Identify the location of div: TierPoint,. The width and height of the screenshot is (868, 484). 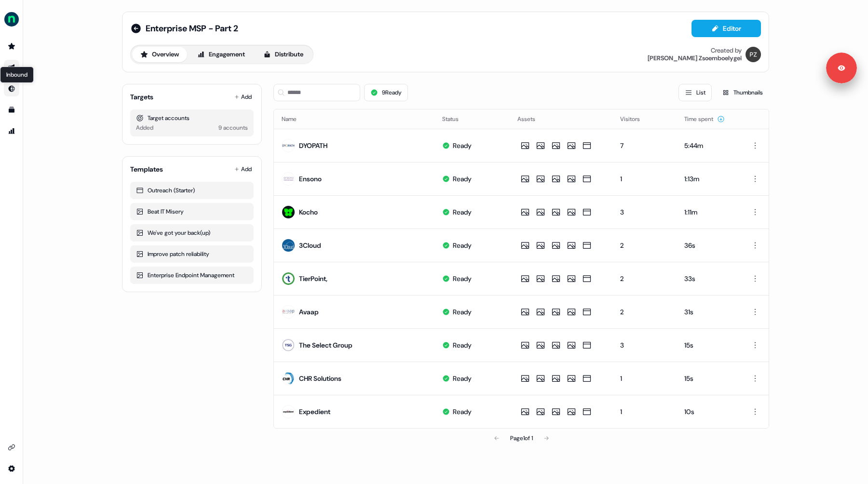
(313, 279).